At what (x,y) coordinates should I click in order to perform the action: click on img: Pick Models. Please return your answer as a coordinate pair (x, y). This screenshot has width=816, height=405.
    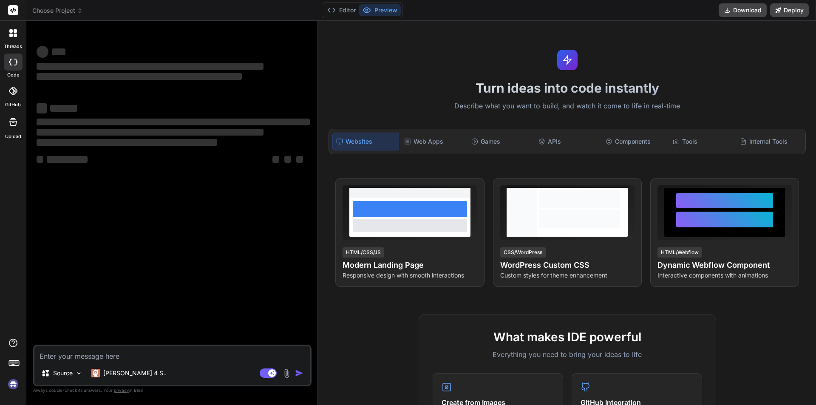
    Looking at the image, I should click on (79, 373).